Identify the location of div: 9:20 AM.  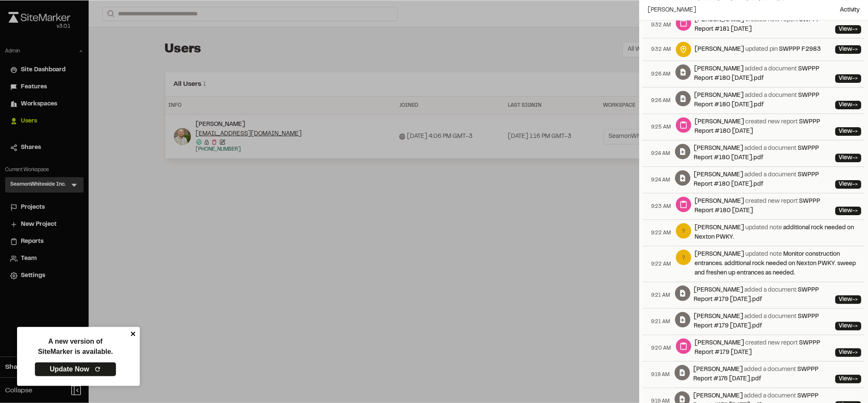
(660, 348).